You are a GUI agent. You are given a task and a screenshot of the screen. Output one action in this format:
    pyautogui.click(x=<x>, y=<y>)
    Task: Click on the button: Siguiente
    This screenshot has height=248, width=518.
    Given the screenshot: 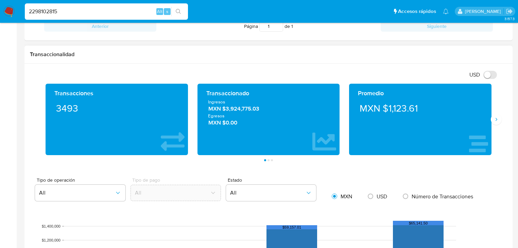 What is the action you would take?
    pyautogui.click(x=436, y=26)
    